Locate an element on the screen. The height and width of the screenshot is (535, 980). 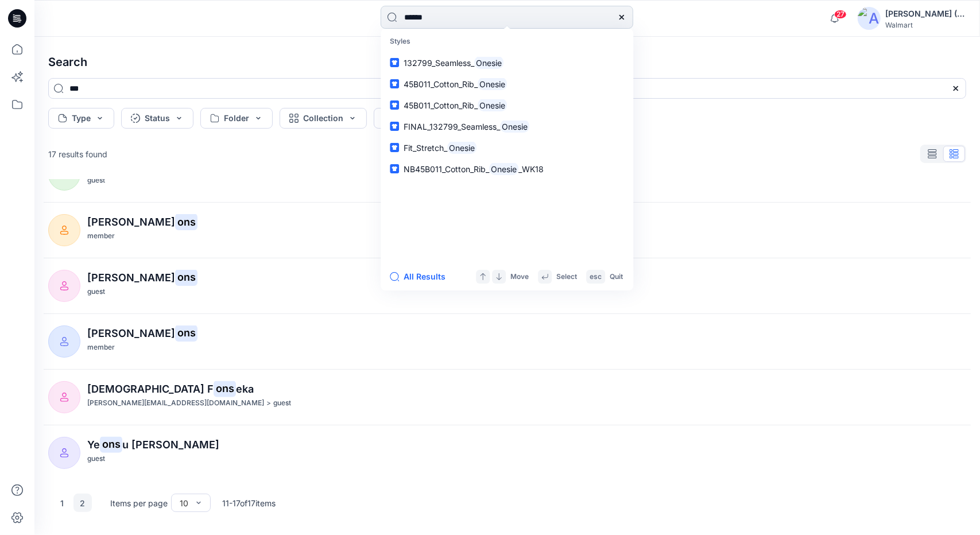
button: All Results is located at coordinates (421, 277).